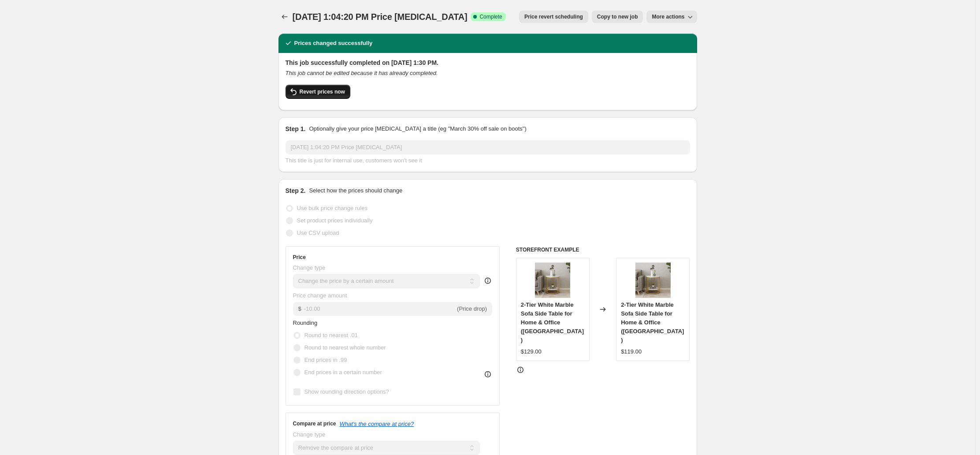 This screenshot has height=455, width=980. What do you see at coordinates (488, 147) in the screenshot?
I see `input: 30% off holiday sale` at bounding box center [488, 147].